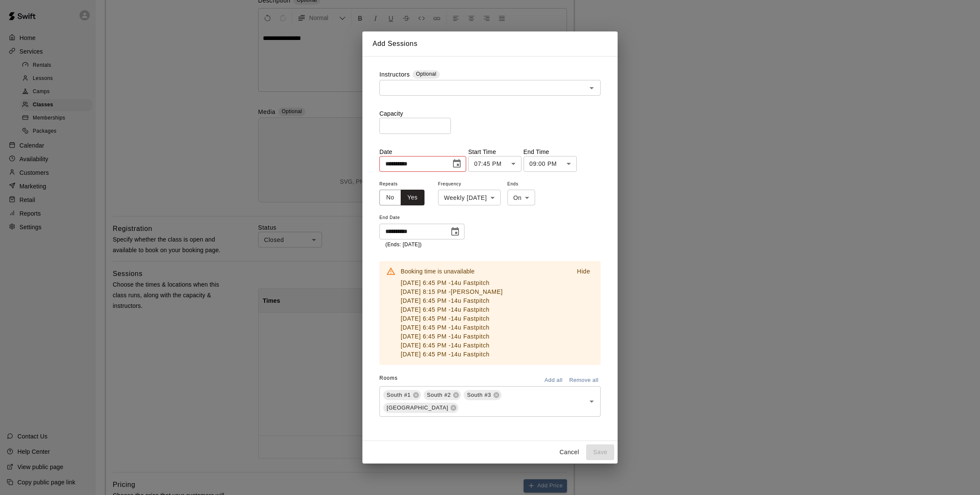 This screenshot has width=980, height=495. What do you see at coordinates (388, 378) in the screenshot?
I see `span: Rooms` at bounding box center [388, 378].